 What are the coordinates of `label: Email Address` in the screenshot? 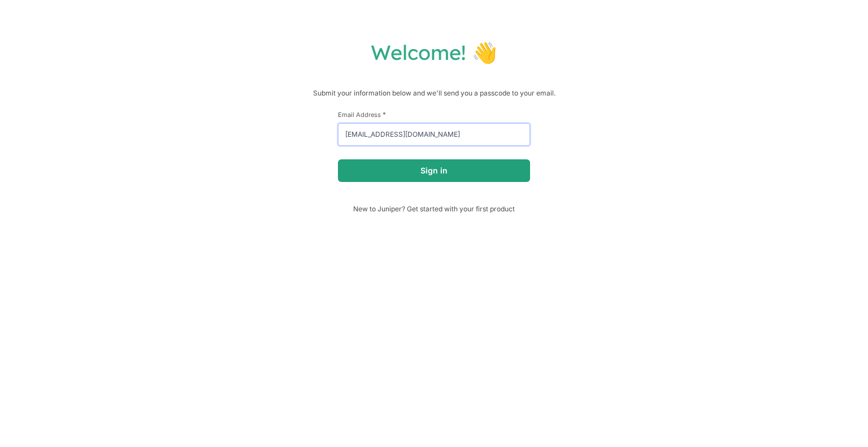 It's located at (434, 114).